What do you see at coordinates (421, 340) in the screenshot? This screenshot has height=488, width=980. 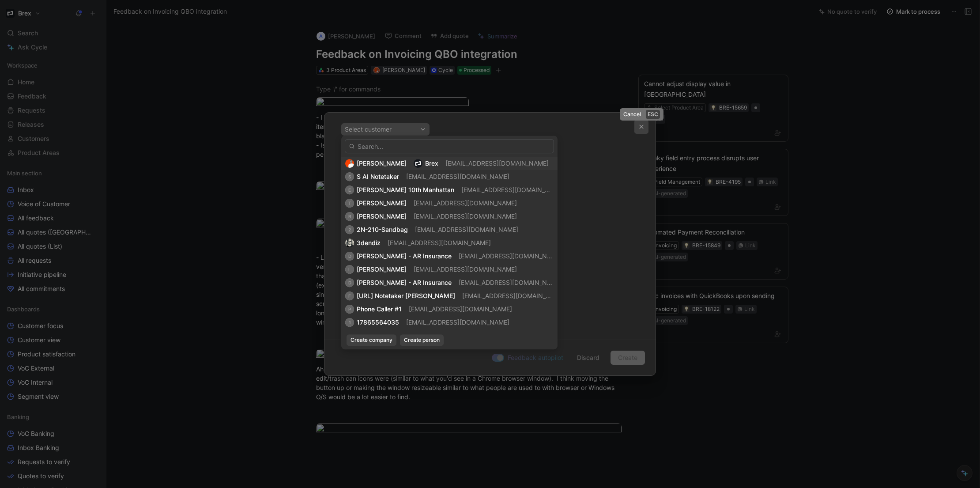 I see `button: Create person` at bounding box center [421, 340].